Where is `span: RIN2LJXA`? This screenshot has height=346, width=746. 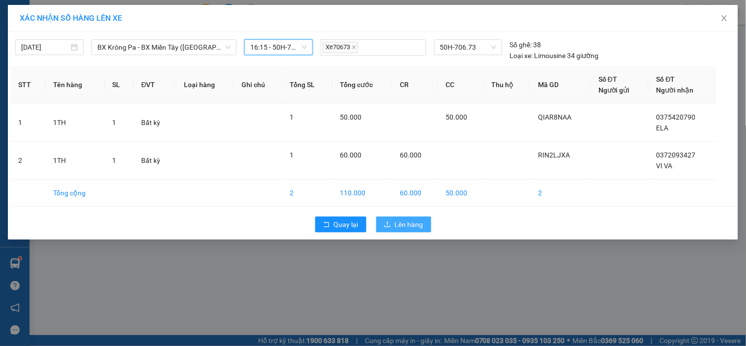 span: RIN2LJXA is located at coordinates (554, 155).